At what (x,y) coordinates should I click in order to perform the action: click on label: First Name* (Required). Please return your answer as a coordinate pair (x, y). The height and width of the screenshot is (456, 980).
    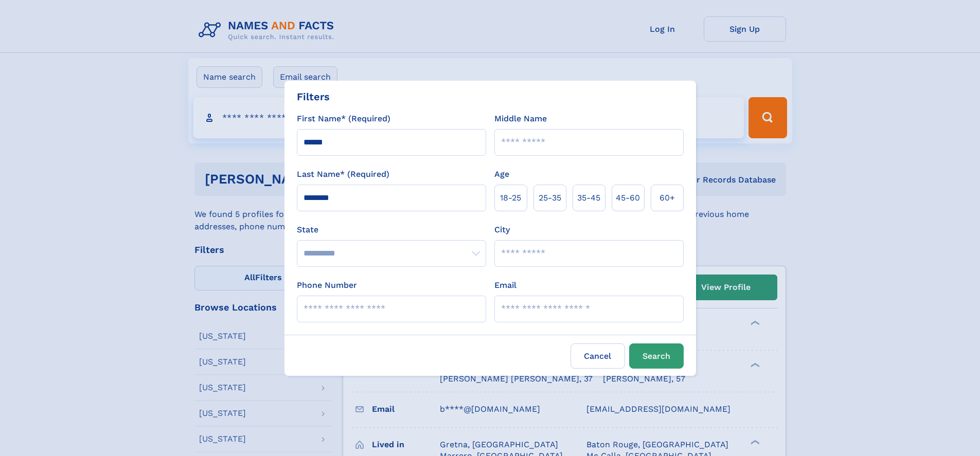
    Looking at the image, I should click on (344, 118).